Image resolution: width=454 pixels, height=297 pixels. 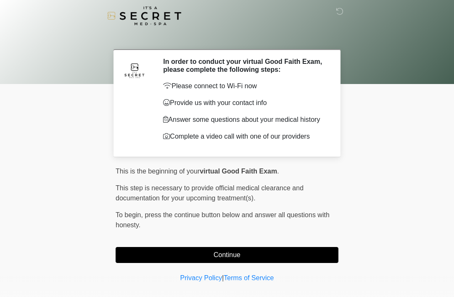 What do you see at coordinates (248, 278) in the screenshot?
I see `a: Terms of Service` at bounding box center [248, 278].